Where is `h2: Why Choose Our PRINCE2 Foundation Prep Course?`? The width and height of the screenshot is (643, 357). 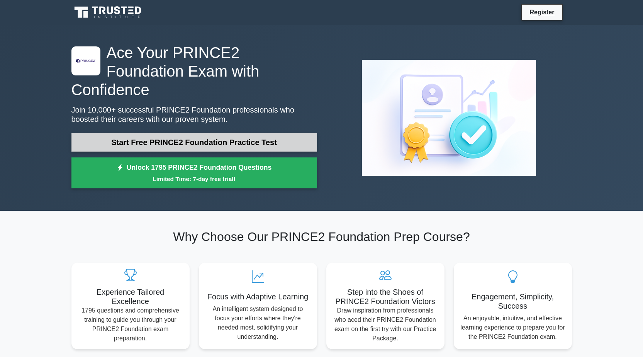 h2: Why Choose Our PRINCE2 Foundation Prep Course? is located at coordinates (322, 236).